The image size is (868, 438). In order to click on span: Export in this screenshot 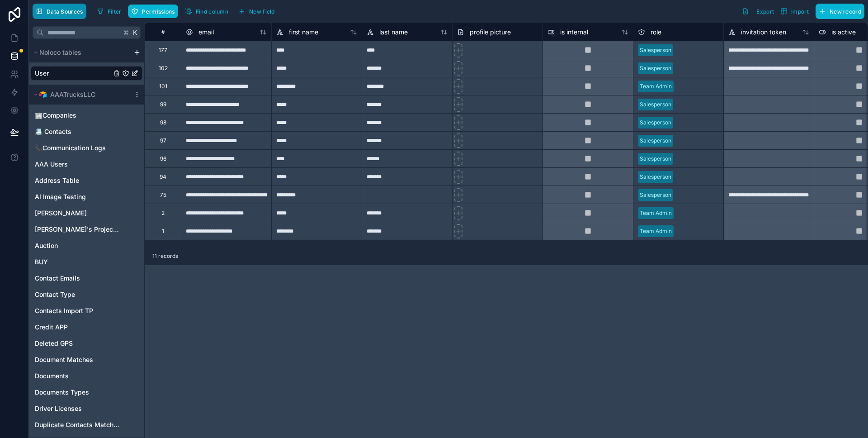, I will do `click(765, 11)`.